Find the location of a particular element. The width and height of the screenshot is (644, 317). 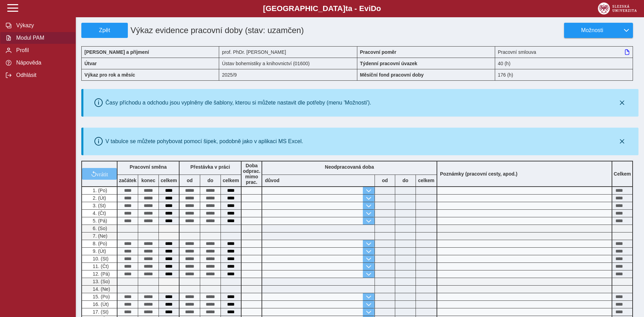

span: 5. (Pá) is located at coordinates (99, 221).